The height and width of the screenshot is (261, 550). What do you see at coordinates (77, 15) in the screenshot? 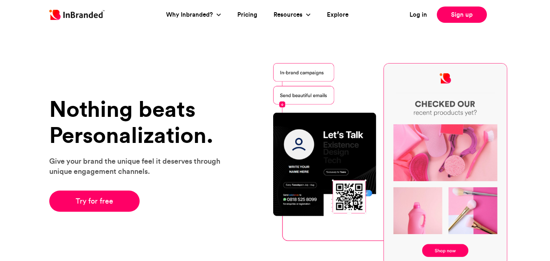
I see `img: Inbranded` at bounding box center [77, 15].